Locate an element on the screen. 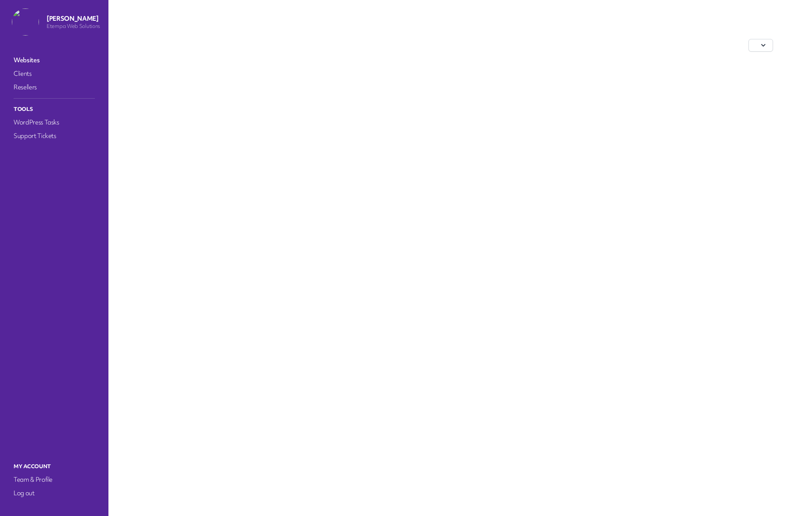  p: Etempa Web Solutions is located at coordinates (73, 26).